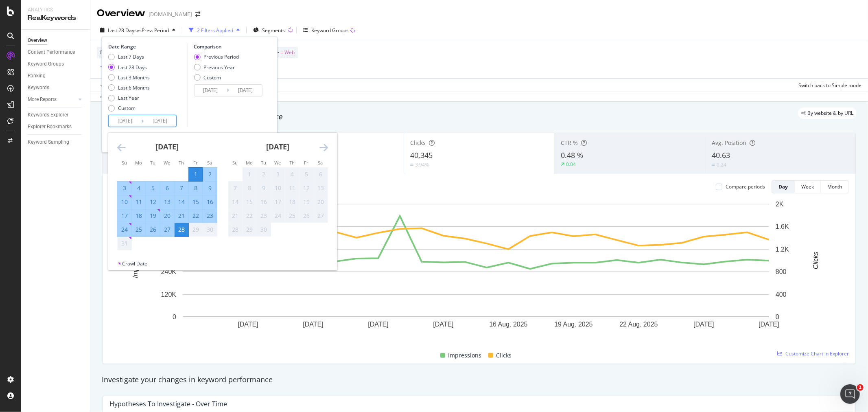 This screenshot has width=868, height=412. Describe the element at coordinates (235, 216) in the screenshot. I see `td: Not available. Sunday, September 21, 2025` at that location.